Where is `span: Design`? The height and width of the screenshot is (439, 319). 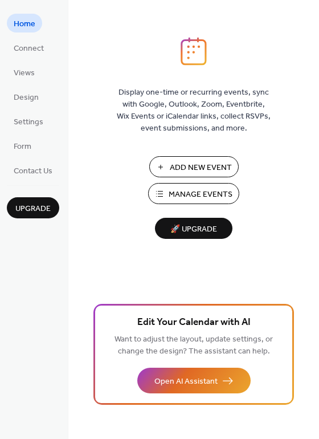 span: Design is located at coordinates (26, 97).